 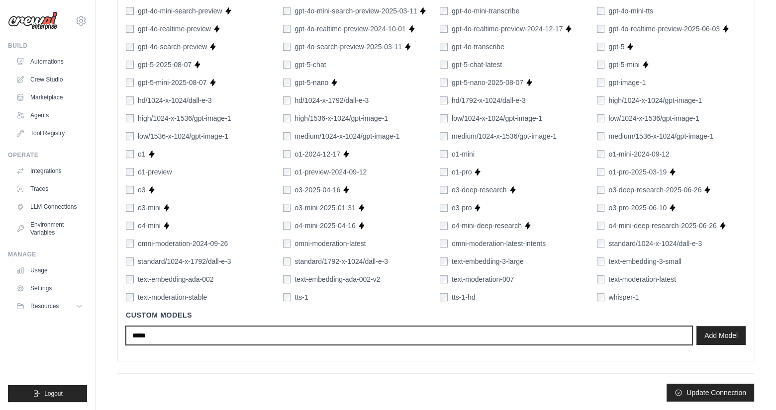 What do you see at coordinates (325, 208) in the screenshot?
I see `label: o3-mini-2025-01-31` at bounding box center [325, 208].